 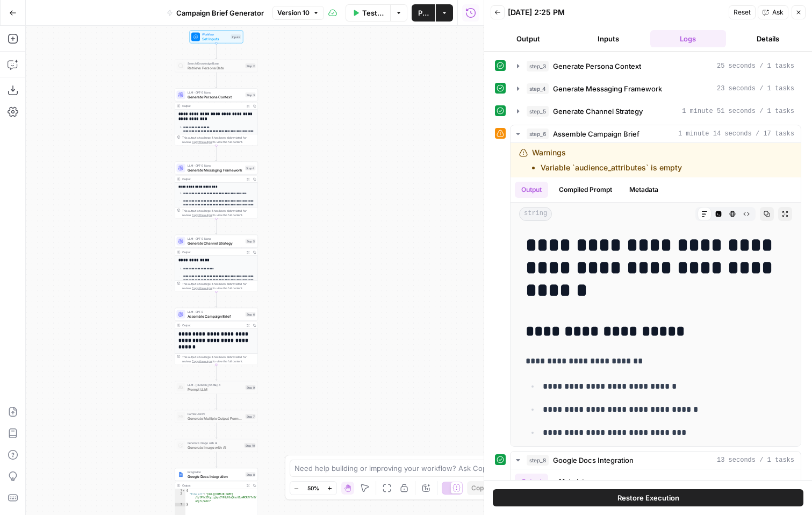 What do you see at coordinates (181, 497) in the screenshot?
I see `div: 2` at bounding box center [181, 497].